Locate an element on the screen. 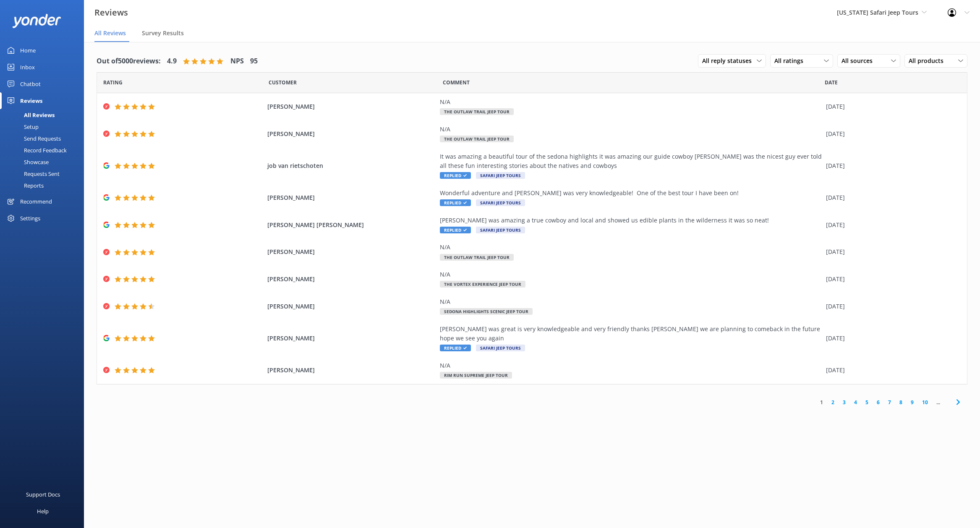 The image size is (980, 528). span: All sources is located at coordinates (860, 61).